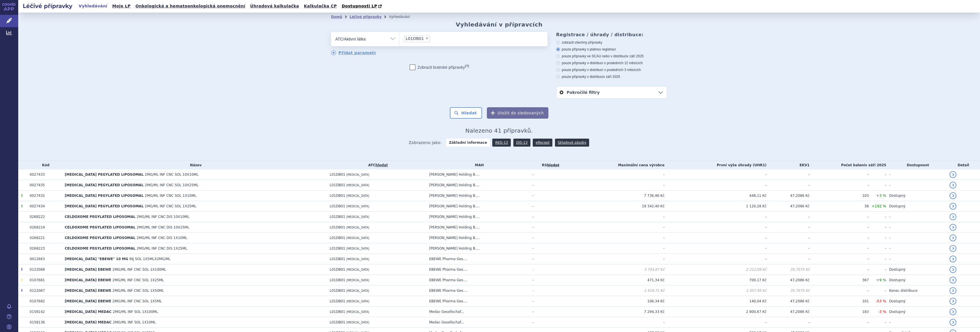 The height and width of the screenshot is (332, 980). I want to click on span: 2MG/ML INF SOL 1X100ML, so click(136, 311).